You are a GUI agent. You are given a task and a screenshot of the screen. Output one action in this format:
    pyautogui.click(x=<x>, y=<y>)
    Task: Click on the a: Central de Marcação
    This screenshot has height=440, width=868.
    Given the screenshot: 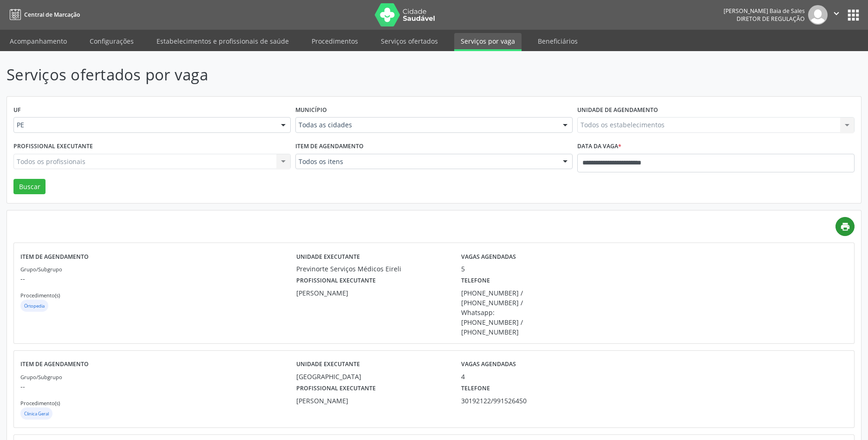 What is the action you would take?
    pyautogui.click(x=43, y=14)
    